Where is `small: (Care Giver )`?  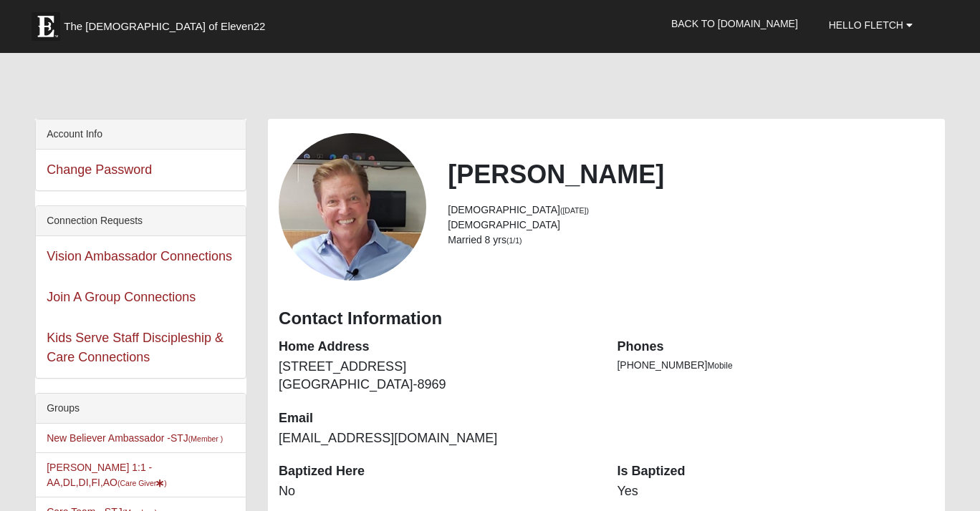 small: (Care Giver ) is located at coordinates (142, 483).